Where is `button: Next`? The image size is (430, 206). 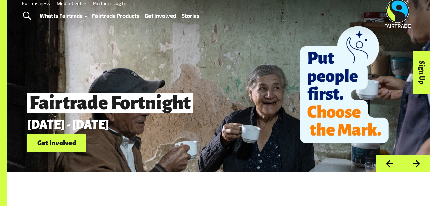 button: Next is located at coordinates (417, 163).